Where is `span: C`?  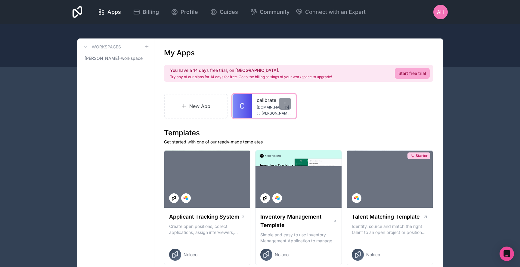 span: C is located at coordinates (242, 106).